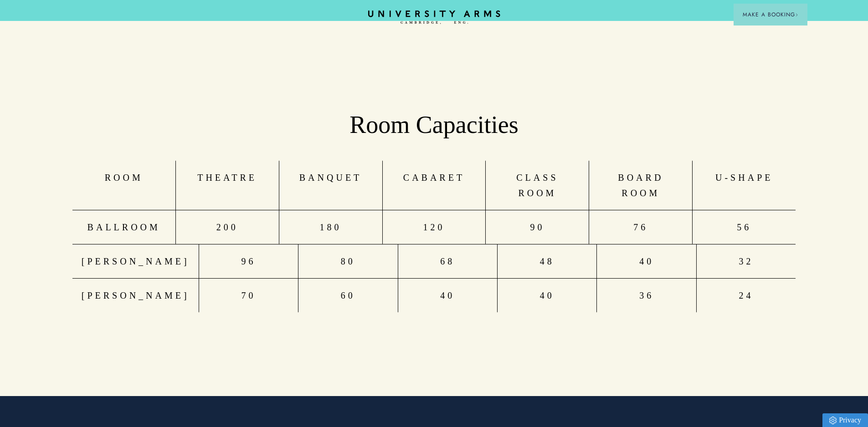  I want to click on div: CABARET, so click(434, 185).